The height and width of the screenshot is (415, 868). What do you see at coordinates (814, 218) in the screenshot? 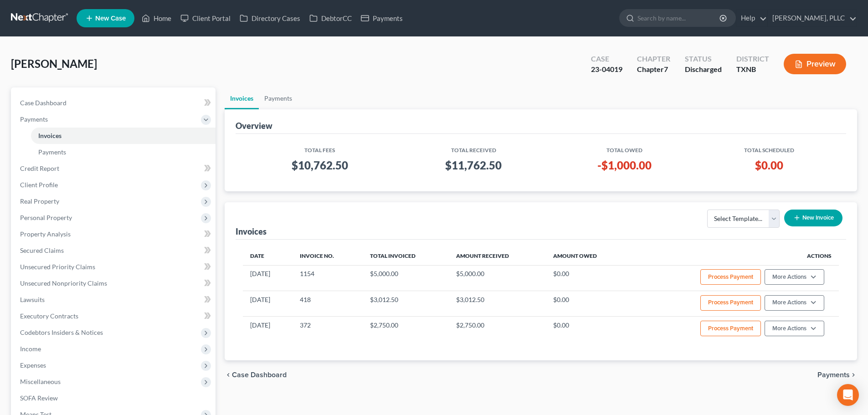
I see `button: New Invoice` at bounding box center [814, 218].